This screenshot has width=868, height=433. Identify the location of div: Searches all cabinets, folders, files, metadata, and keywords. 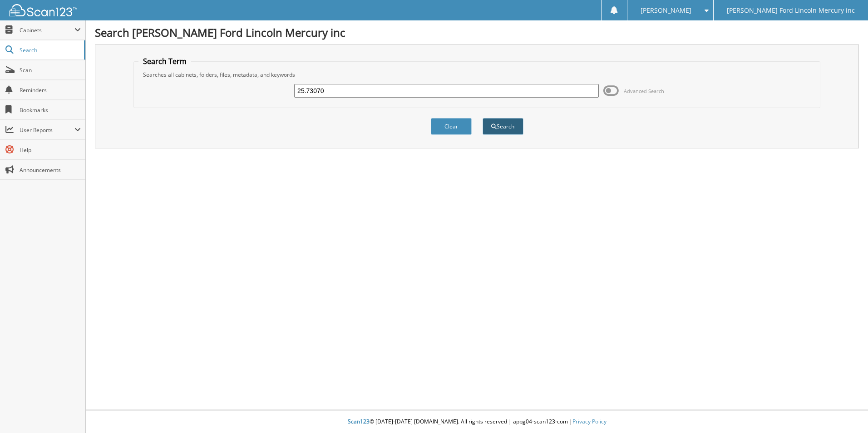
(477, 74).